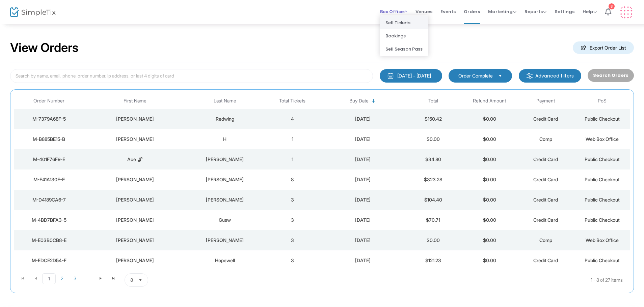  What do you see at coordinates (394, 12) in the screenshot?
I see `span: Box Office` at bounding box center [394, 12].